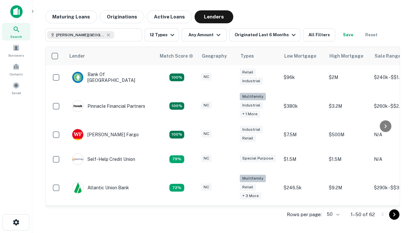 This screenshot has height=233, width=413. I want to click on div: Atlantic Union Bank, so click(100, 187).